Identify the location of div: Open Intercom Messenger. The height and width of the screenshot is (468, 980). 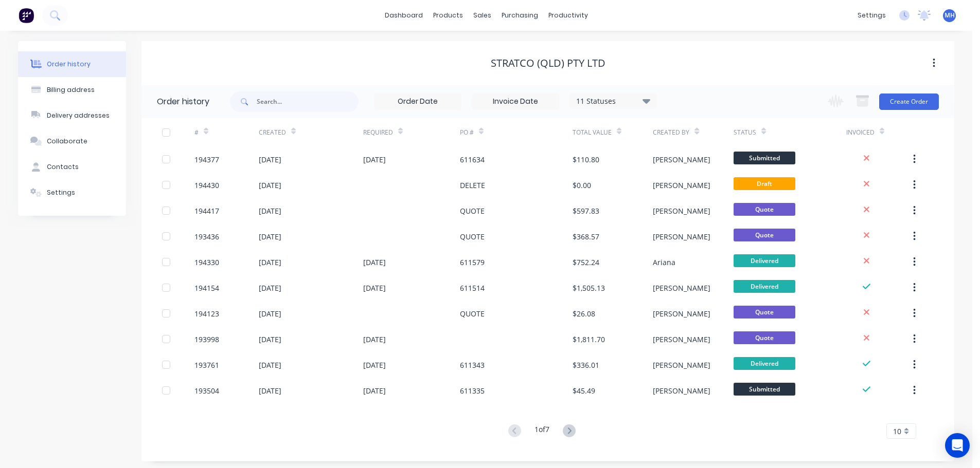
(957, 446).